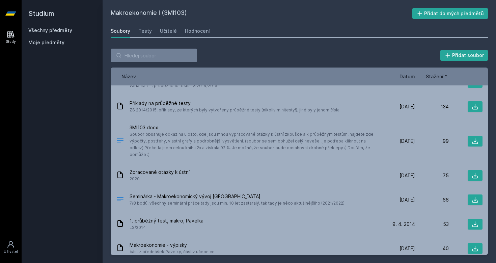 The height and width of the screenshot is (263, 496). I want to click on span: 2020, so click(160, 179).